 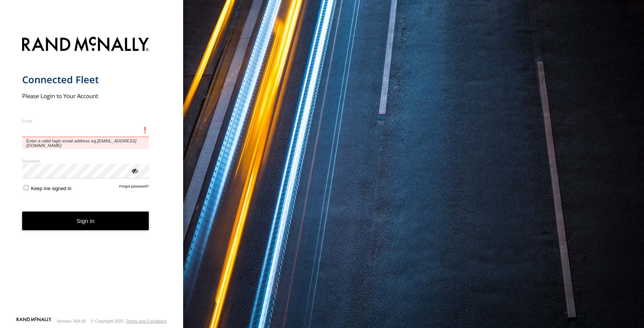 What do you see at coordinates (85, 161) in the screenshot?
I see `label: Password` at bounding box center [85, 161].